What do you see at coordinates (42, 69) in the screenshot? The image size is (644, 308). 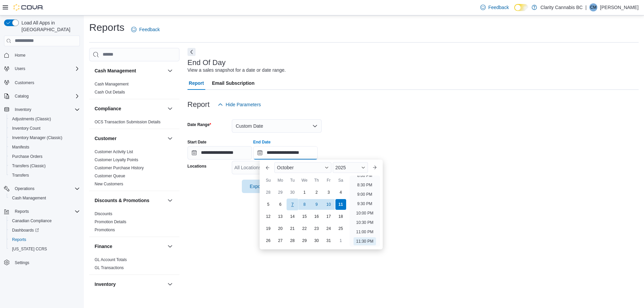 I see `button: Users` at bounding box center [42, 69].